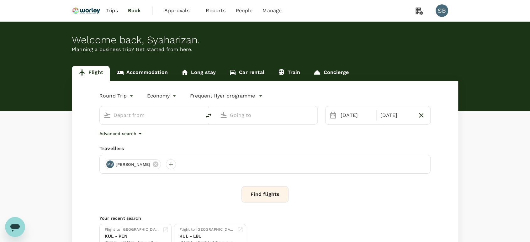  What do you see at coordinates (162, 96) in the screenshot?
I see `div: Economy` at bounding box center [162, 96].